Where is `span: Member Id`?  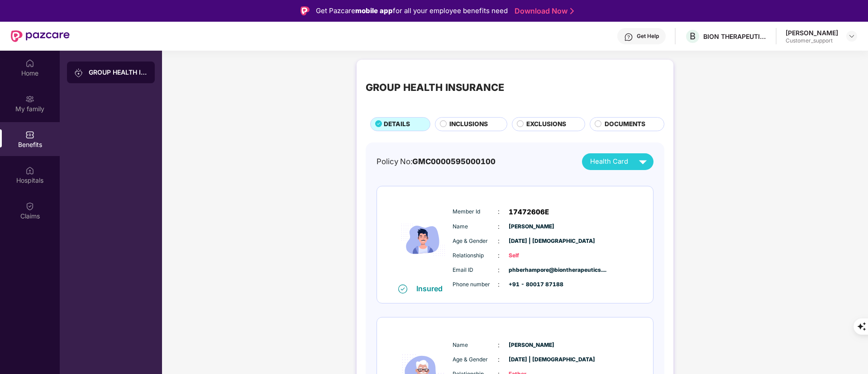
span: Member Id is located at coordinates (475, 211).